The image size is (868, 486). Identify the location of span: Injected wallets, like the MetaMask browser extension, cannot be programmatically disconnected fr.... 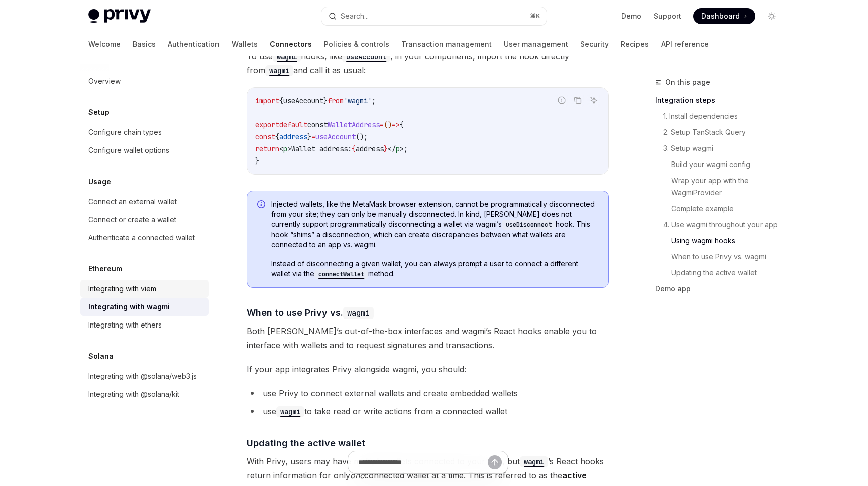
(434, 224).